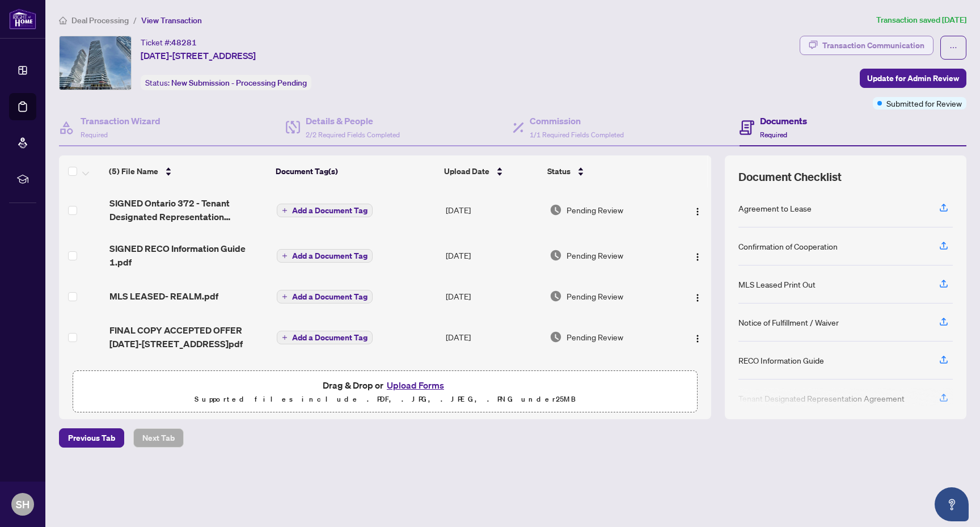 The image size is (980, 527). What do you see at coordinates (784, 121) in the screenshot?
I see `h4: Documents` at bounding box center [784, 121].